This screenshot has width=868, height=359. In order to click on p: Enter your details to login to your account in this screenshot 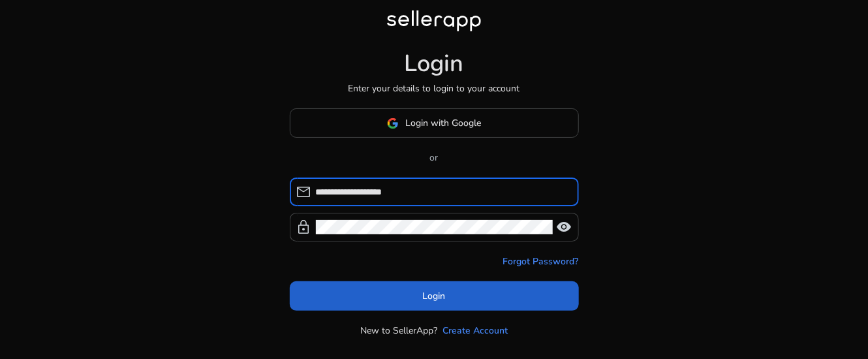, I will do `click(434, 88)`.